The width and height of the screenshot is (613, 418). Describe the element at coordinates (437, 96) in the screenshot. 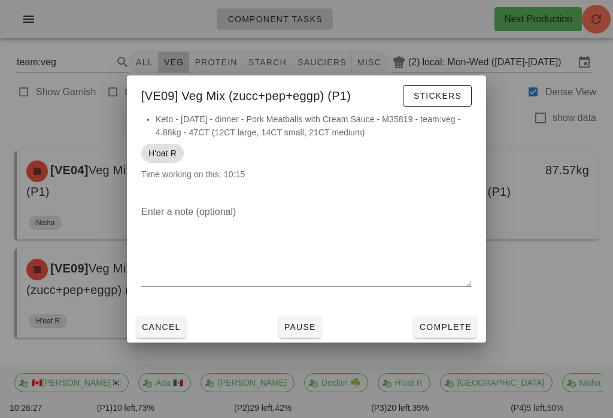

I see `span: Stickers` at that location.